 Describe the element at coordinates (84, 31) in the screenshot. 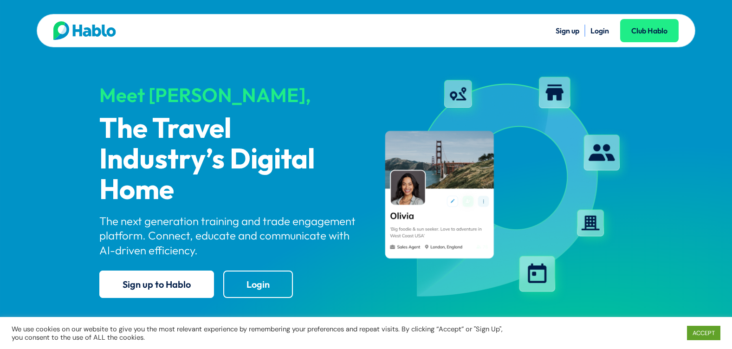

I see `img: Hablo logo main 2` at that location.